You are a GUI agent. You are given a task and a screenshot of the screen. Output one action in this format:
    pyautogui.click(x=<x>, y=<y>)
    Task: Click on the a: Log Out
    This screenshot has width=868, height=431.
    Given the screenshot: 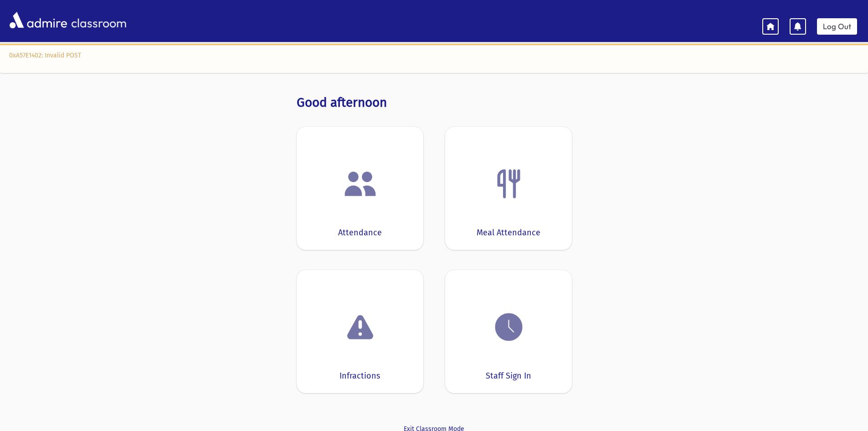 What is the action you would take?
    pyautogui.click(x=837, y=27)
    